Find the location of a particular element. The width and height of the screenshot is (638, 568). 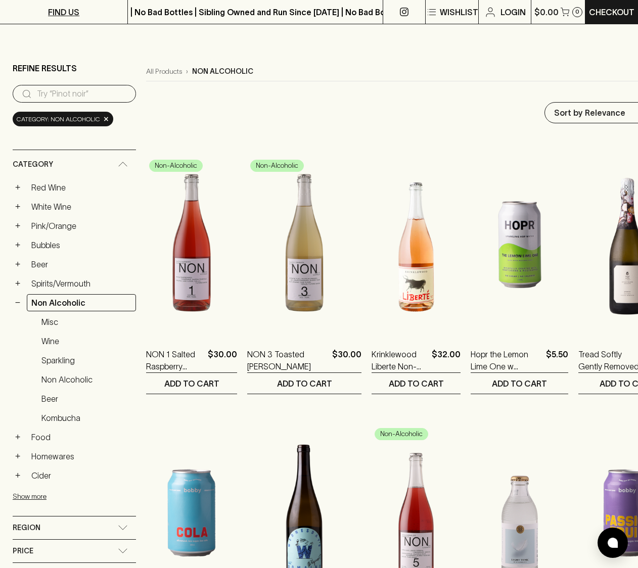

img: Hopr the Lemon Lime One w Motueka Hops 375ml is located at coordinates (519, 245).